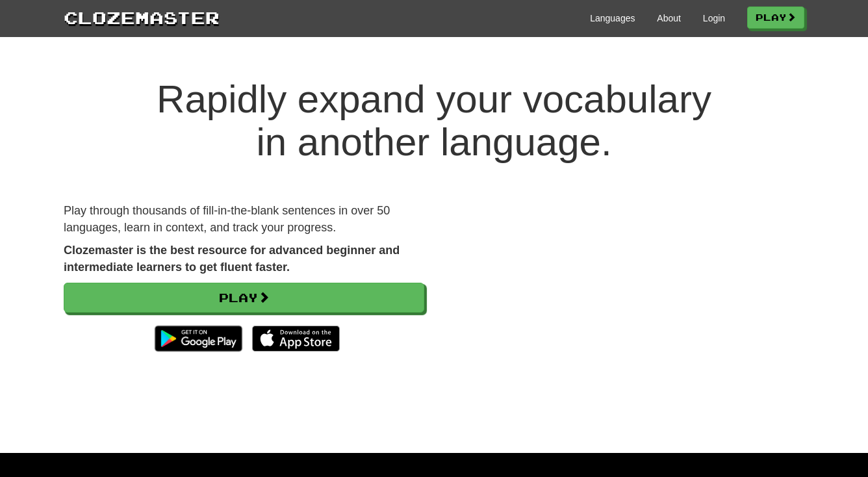  What do you see at coordinates (669, 18) in the screenshot?
I see `a: About` at bounding box center [669, 18].